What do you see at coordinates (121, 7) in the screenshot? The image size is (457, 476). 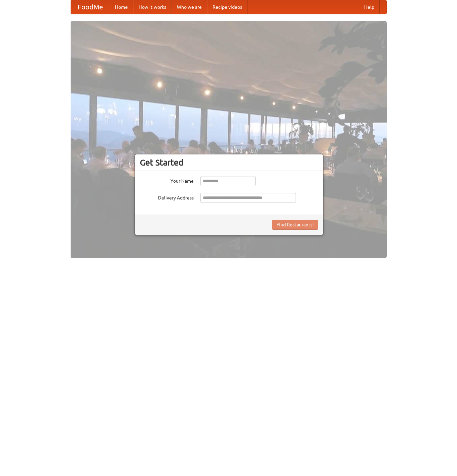 I see `a: Home` at bounding box center [121, 7].